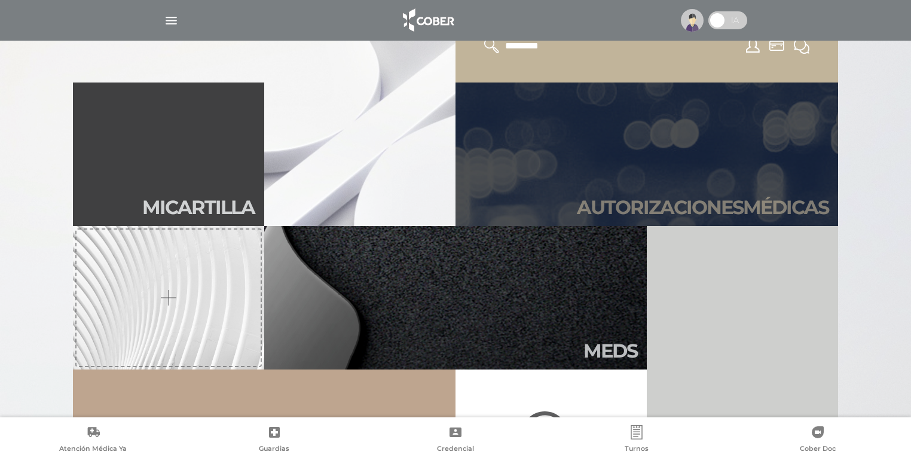 This screenshot has height=458, width=911. I want to click on span: Cober Doc, so click(818, 449).